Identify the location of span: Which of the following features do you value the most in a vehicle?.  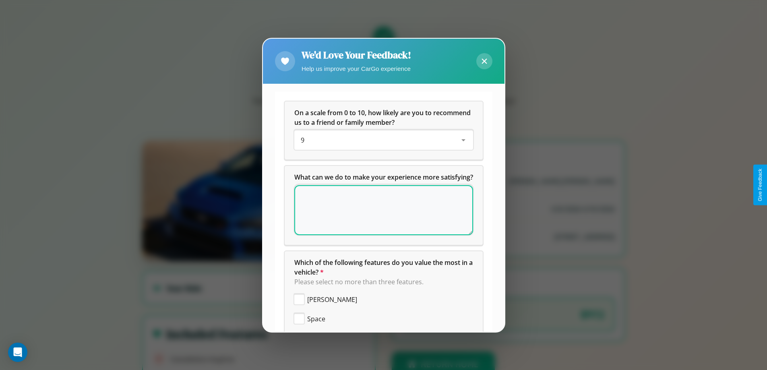
(384, 267).